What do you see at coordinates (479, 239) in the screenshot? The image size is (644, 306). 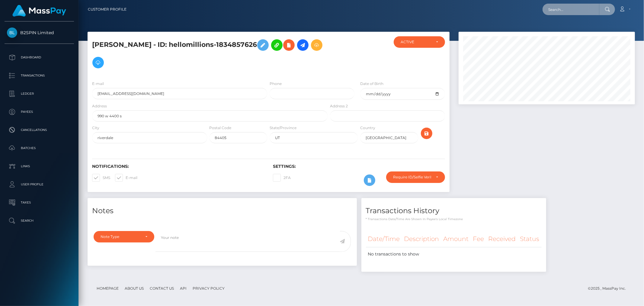 I see `th: Fee` at bounding box center [479, 239].